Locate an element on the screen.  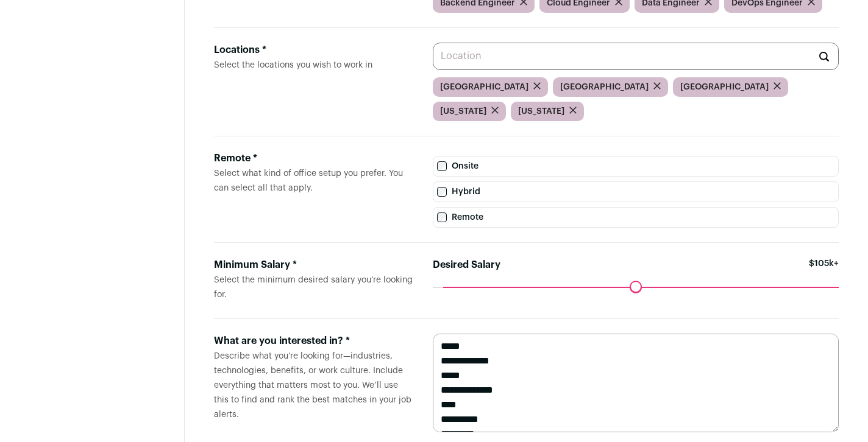
span: Select the locations you wish to work in is located at coordinates (293, 65).